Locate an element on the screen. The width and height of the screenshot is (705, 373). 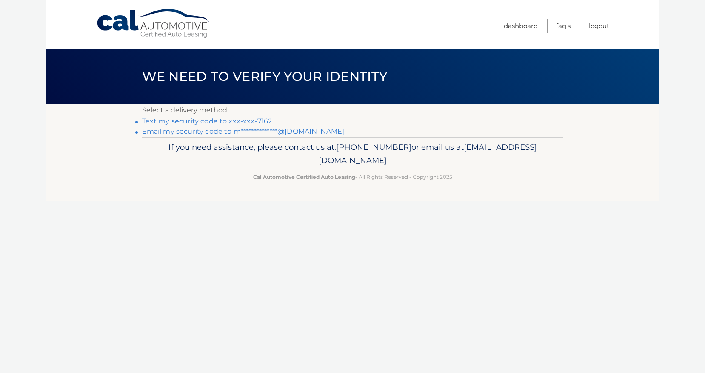
span: We need to verify your identity is located at coordinates (264, 76).